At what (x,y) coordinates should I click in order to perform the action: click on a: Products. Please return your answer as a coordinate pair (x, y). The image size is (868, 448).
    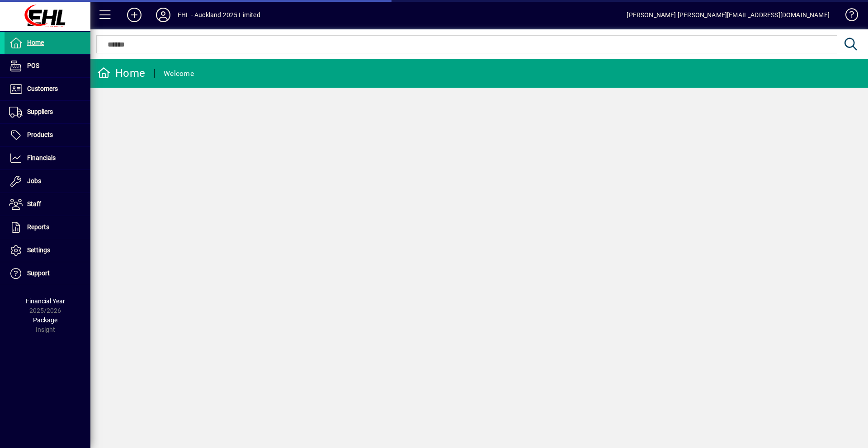
    Looking at the image, I should click on (48, 135).